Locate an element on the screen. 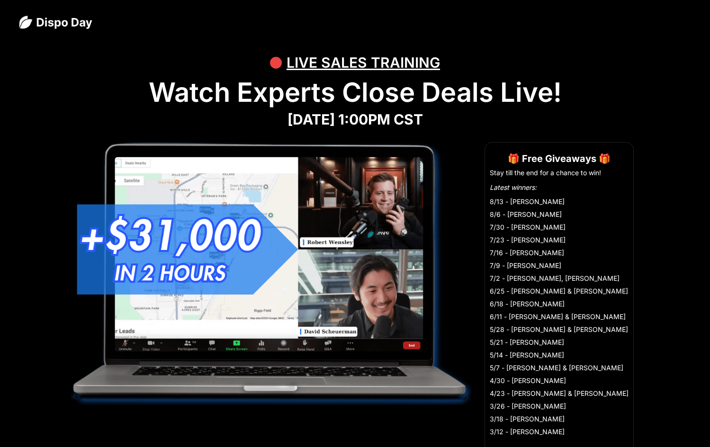 The image size is (710, 447). li: Stay till the end for a chance to win! is located at coordinates (559, 173).